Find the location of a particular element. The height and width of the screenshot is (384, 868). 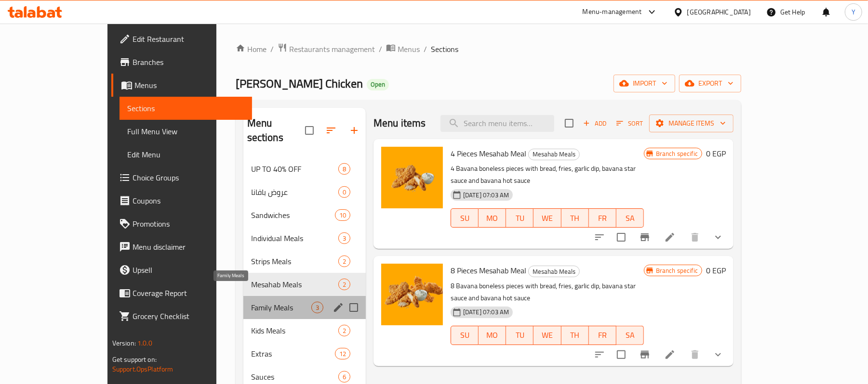

div: UP TO 40% OFF8 is located at coordinates (305, 169).